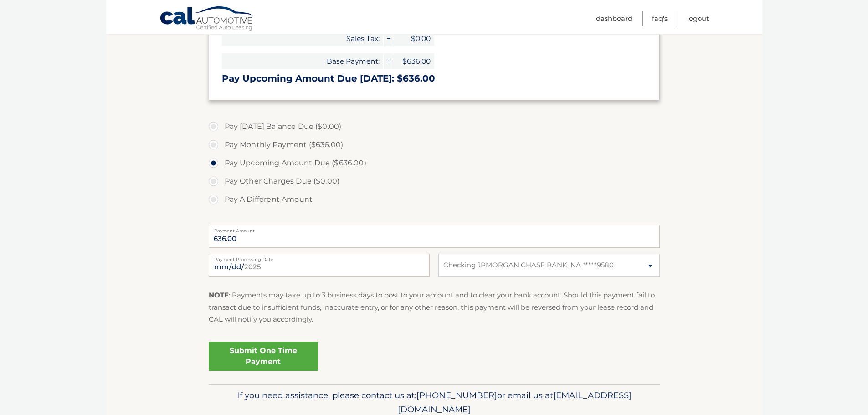  Describe the element at coordinates (207, 19) in the screenshot. I see `a: Cal Automotive` at that location.